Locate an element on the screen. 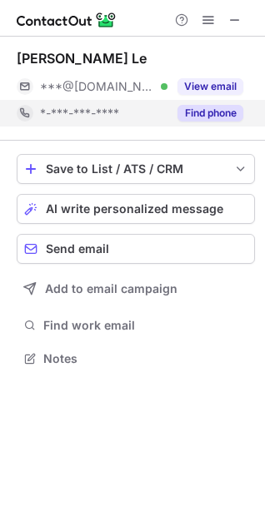 This screenshot has height=531, width=265. span: Find work email is located at coordinates (146, 325).